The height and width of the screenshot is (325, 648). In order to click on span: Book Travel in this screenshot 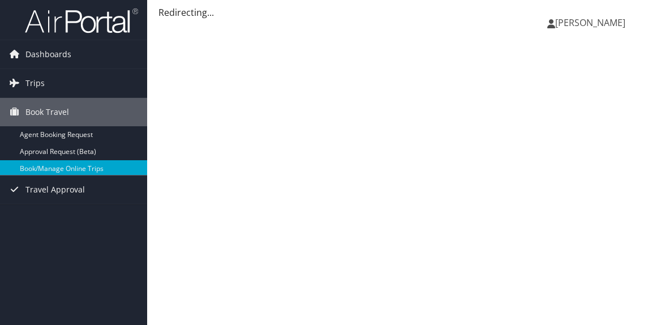, I will do `click(47, 112)`.